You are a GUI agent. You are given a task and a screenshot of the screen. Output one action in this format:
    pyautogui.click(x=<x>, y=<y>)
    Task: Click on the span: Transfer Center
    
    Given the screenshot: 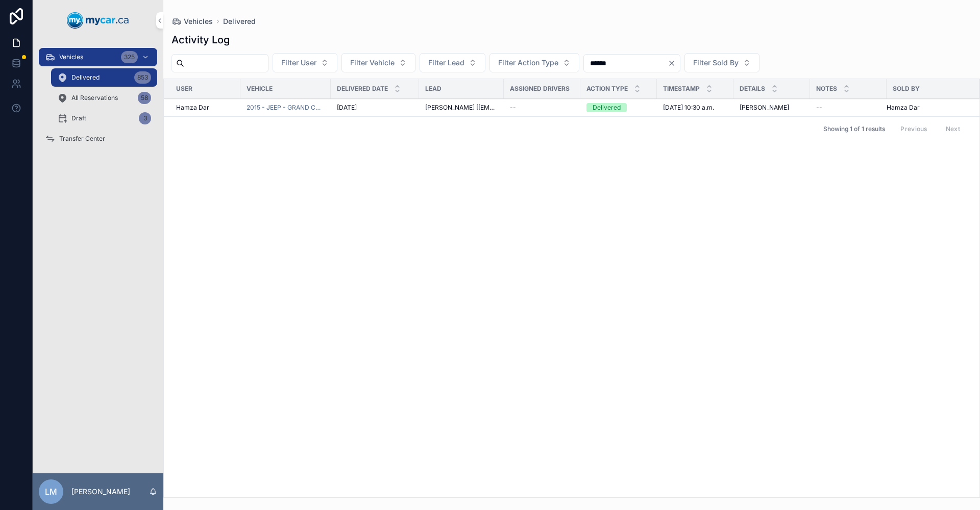 What is the action you would take?
    pyautogui.click(x=82, y=138)
    